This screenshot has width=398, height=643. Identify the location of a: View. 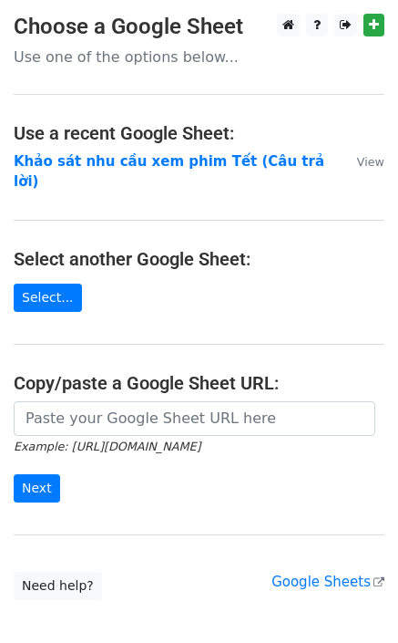
(362, 161).